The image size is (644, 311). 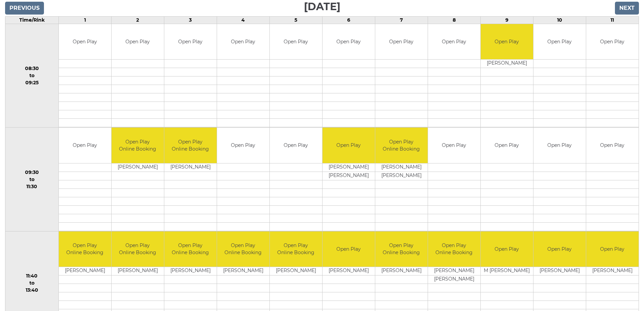 I want to click on td: 3, so click(x=190, y=20).